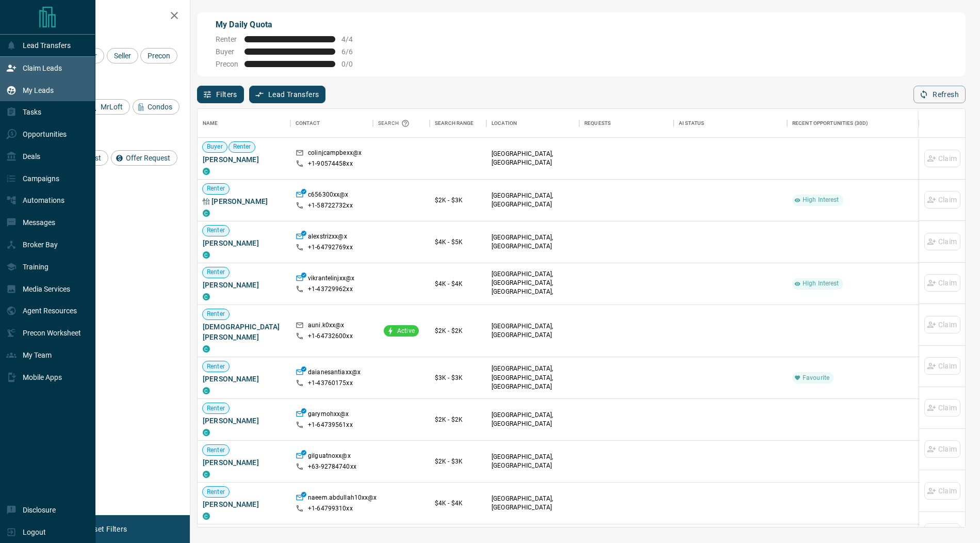  I want to click on p: +1- 43729962xx, so click(330, 289).